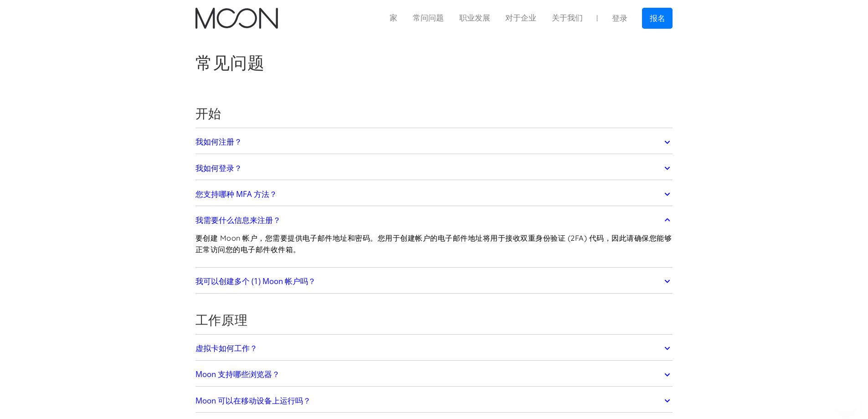 The image size is (868, 419). Describe the element at coordinates (236, 194) in the screenshot. I see `font: 您支持哪种 MFA 方法？` at that location.